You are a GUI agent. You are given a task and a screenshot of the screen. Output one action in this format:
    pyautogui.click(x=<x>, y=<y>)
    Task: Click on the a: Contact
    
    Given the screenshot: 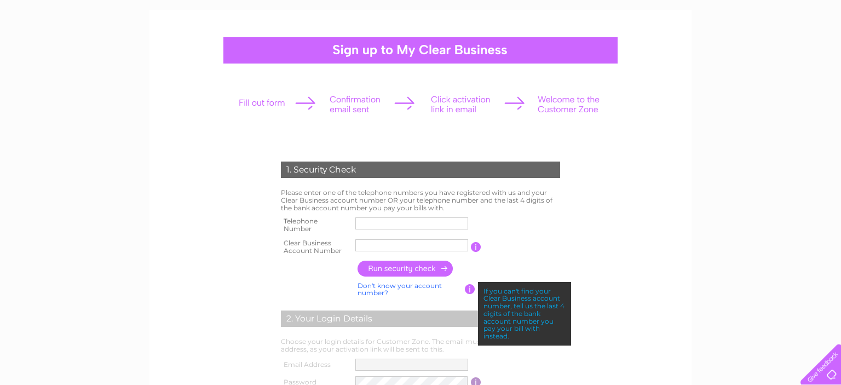 What is the action you would take?
    pyautogui.click(x=821, y=50)
    